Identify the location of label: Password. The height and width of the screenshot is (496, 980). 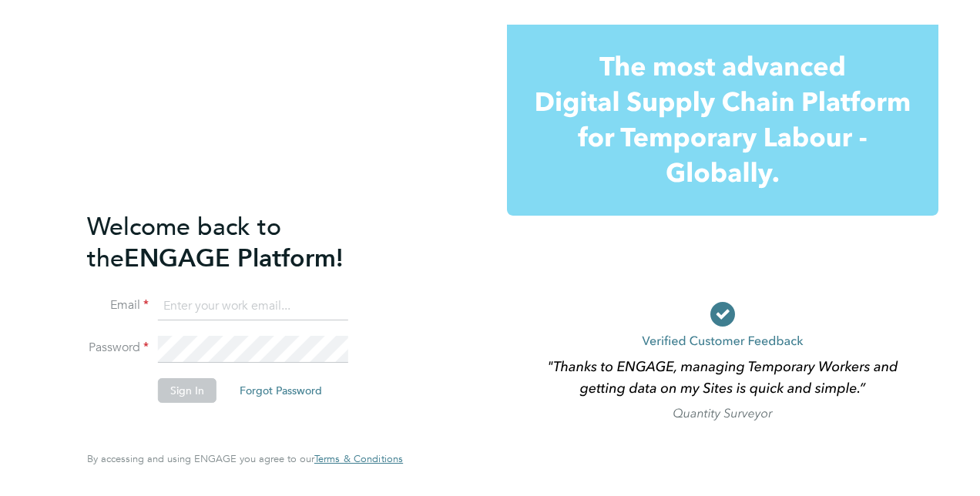
(118, 348).